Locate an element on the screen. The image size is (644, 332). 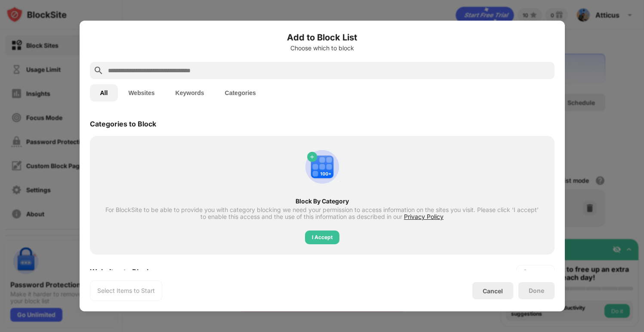
div: I Accept is located at coordinates (322, 238).